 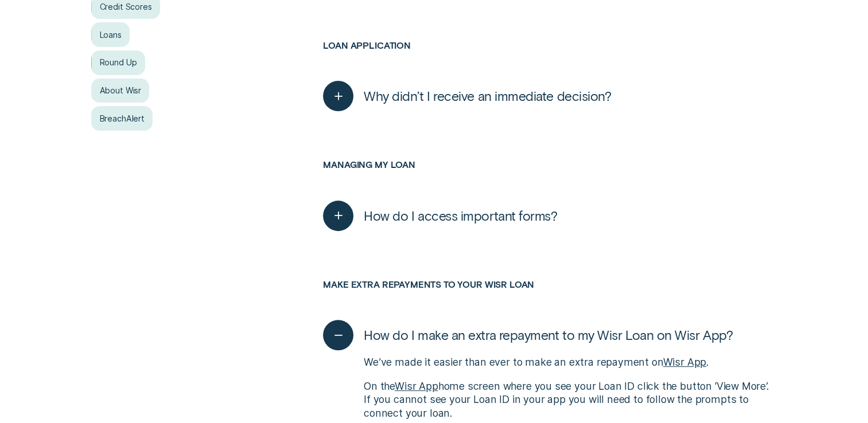 I want to click on button: Why didn’t I receive an immediate decision?, so click(x=467, y=96).